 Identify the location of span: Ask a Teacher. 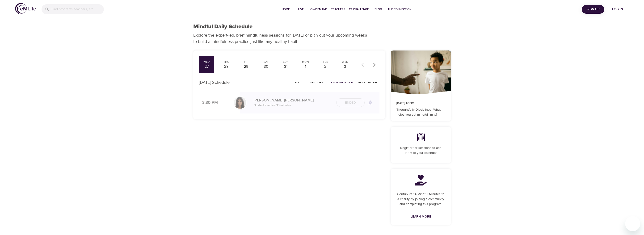
(368, 82).